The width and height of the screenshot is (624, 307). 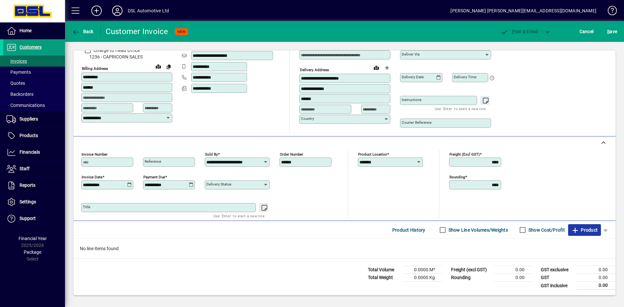 I want to click on td: GST inclusive, so click(x=557, y=286).